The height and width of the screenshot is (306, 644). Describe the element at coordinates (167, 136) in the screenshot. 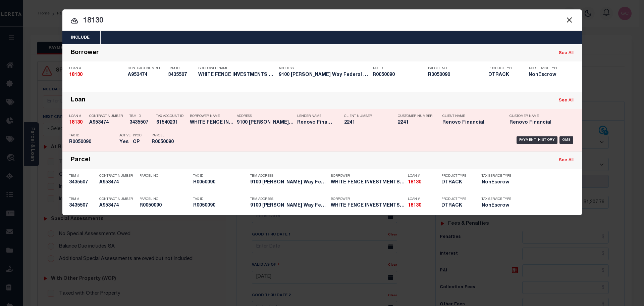

I see `p: Parcel` at that location.